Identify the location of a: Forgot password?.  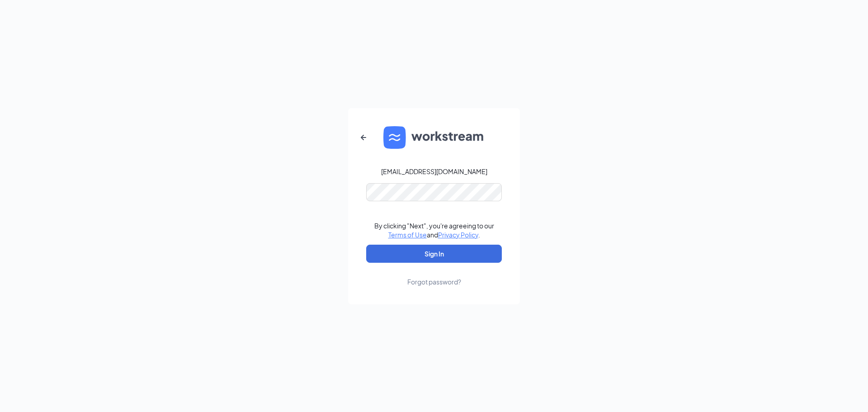
(434, 275).